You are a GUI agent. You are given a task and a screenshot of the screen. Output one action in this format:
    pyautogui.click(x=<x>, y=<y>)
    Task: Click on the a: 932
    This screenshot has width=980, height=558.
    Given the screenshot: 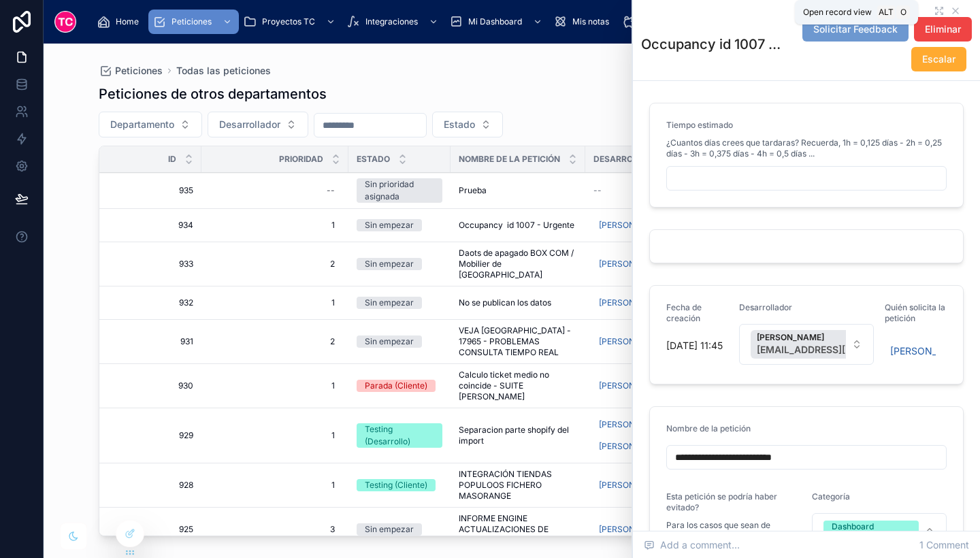 What is the action you would take?
    pyautogui.click(x=155, y=303)
    